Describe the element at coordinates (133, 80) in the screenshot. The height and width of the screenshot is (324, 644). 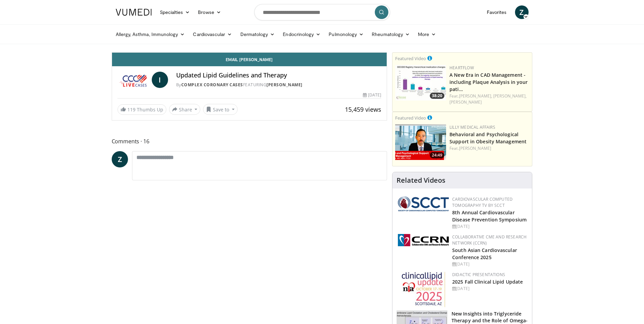
I see `img: Complex Coronary Cases` at that location.